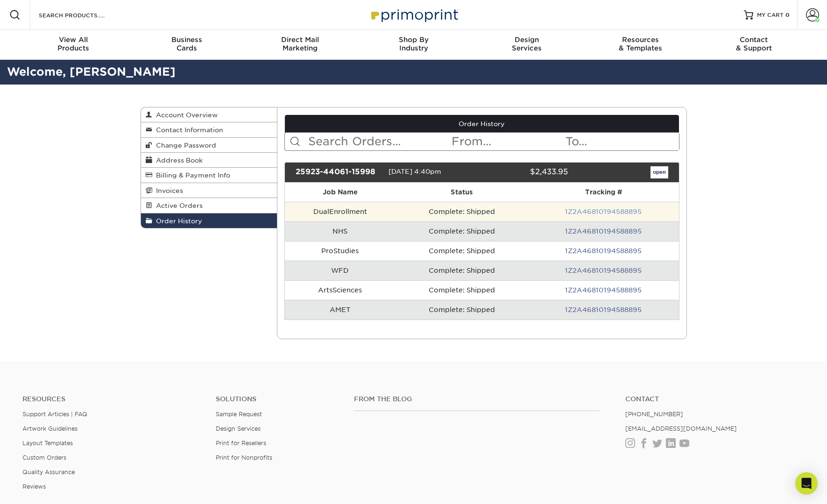 The image size is (827, 504). I want to click on span: Invoices, so click(167, 190).